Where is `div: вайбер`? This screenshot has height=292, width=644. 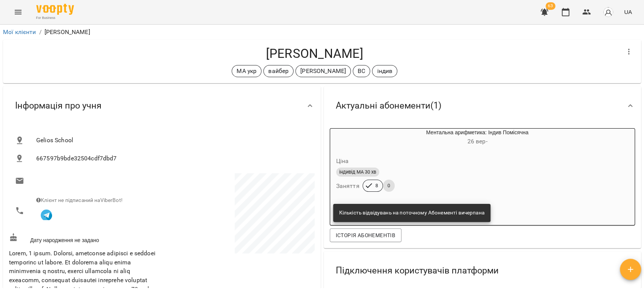 div: вайбер is located at coordinates (279, 71).